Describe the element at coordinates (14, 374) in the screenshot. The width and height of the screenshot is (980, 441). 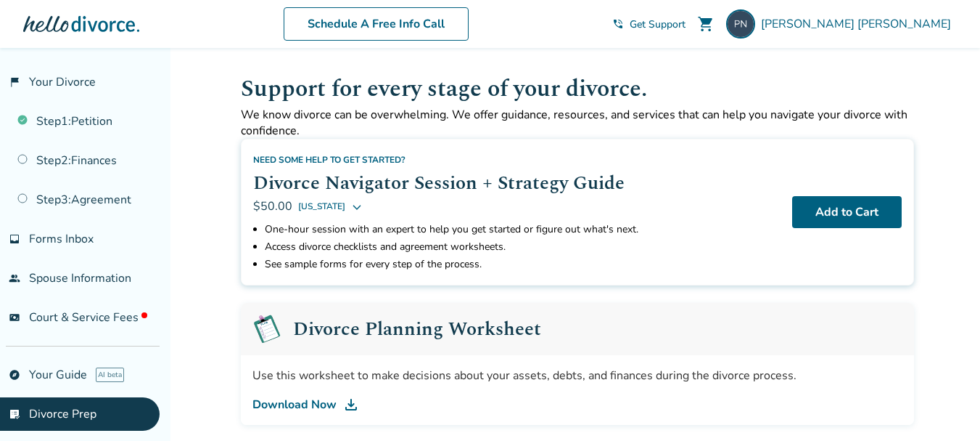
I see `span: explore` at that location.